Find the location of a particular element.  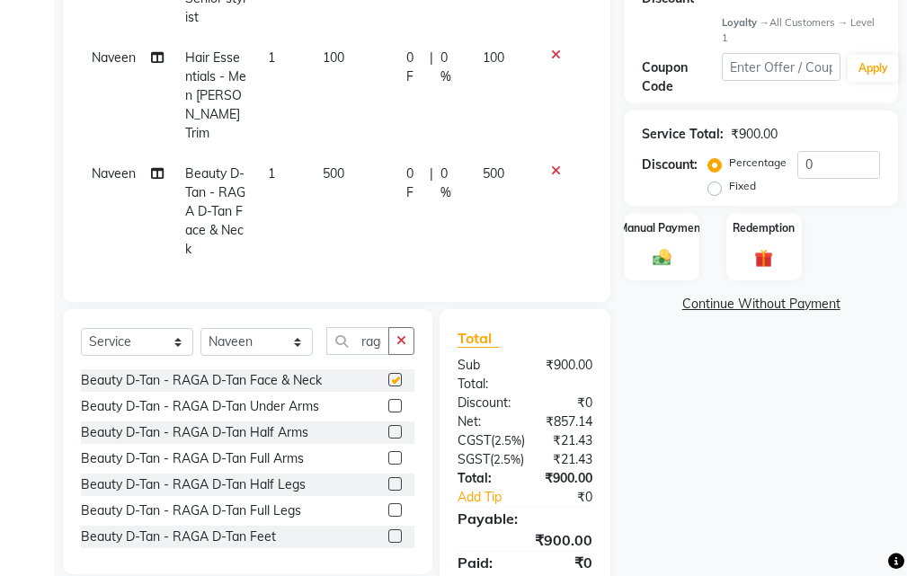

div: Beauty D-Tan - RAGA D-Tan Half Arms is located at coordinates (194, 432).